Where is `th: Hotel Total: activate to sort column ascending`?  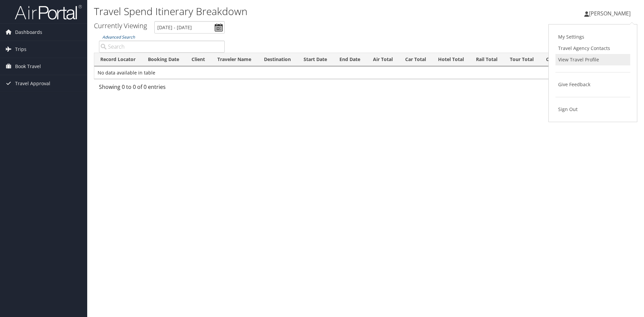
th: Hotel Total: activate to sort column ascending is located at coordinates (451, 59).